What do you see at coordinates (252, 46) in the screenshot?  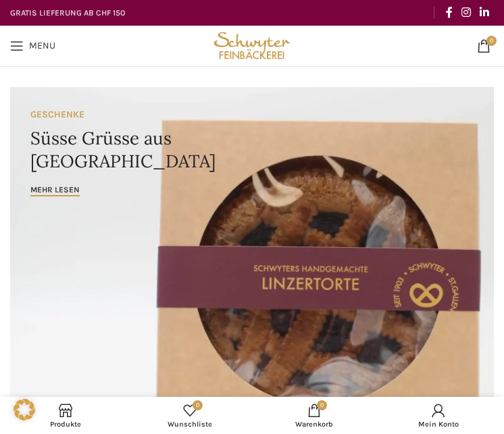 I see `img: Bäckerei Schwyter` at bounding box center [252, 46].